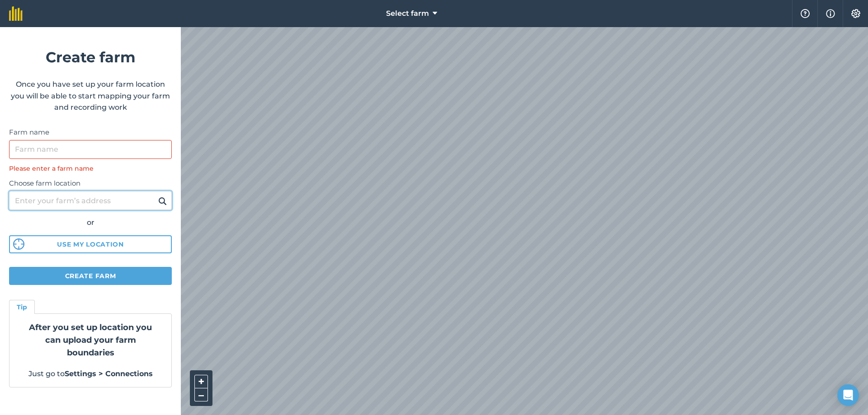  What do you see at coordinates (407, 14) in the screenshot?
I see `span: Select farm` at bounding box center [407, 14].